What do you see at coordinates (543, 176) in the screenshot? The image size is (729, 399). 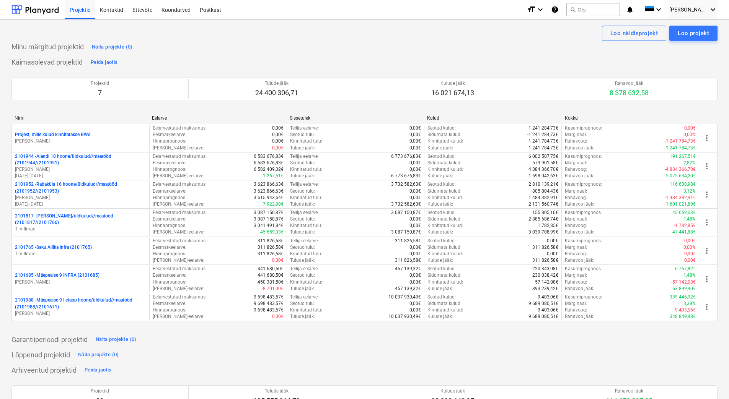 I see `p: 1 698 042,63€` at bounding box center [543, 176].